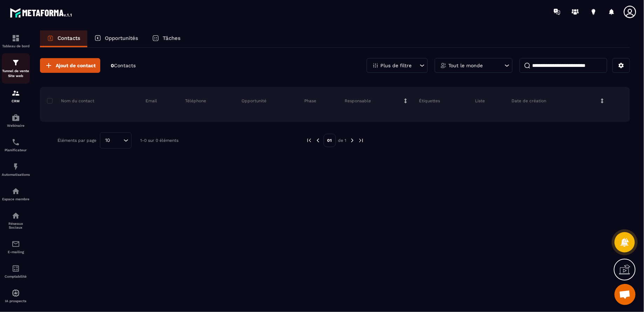 Image resolution: width=644 pixels, height=312 pixels. What do you see at coordinates (396, 66) in the screenshot?
I see `p: Plus de filtre` at bounding box center [396, 66].